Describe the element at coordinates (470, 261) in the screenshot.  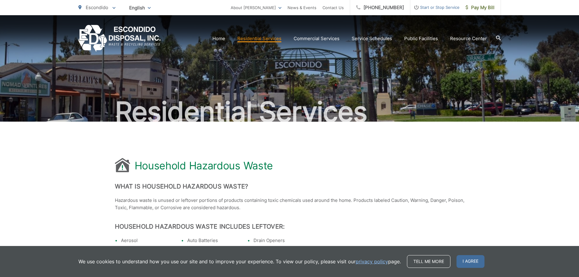
I see `span: I agree` at that location.